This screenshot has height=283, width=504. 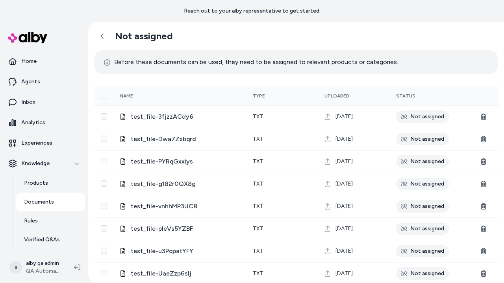 What do you see at coordinates (185, 207) in the screenshot?
I see `span: test_file-vnhhMP3UC8` at bounding box center [185, 207].